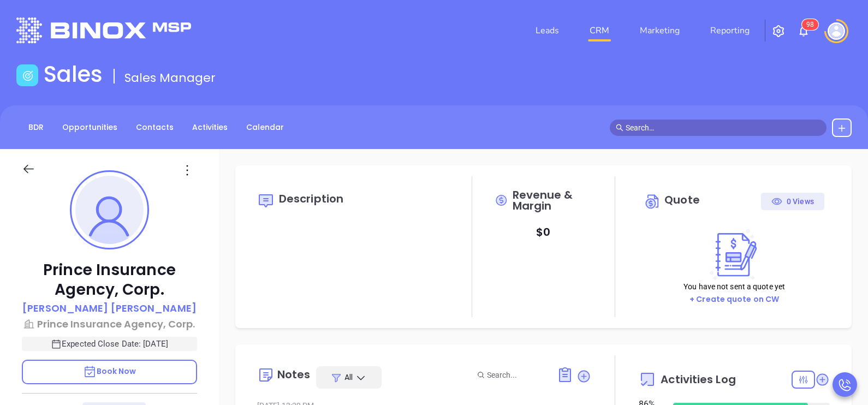 This screenshot has height=405, width=868. I want to click on a: Leads, so click(547, 31).